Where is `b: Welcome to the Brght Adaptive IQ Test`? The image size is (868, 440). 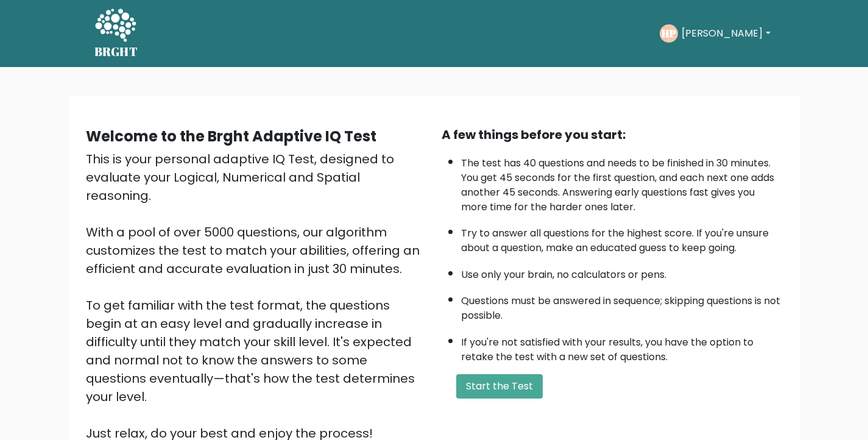
b: Welcome to the Brght Adaptive IQ Test is located at coordinates (231, 136).